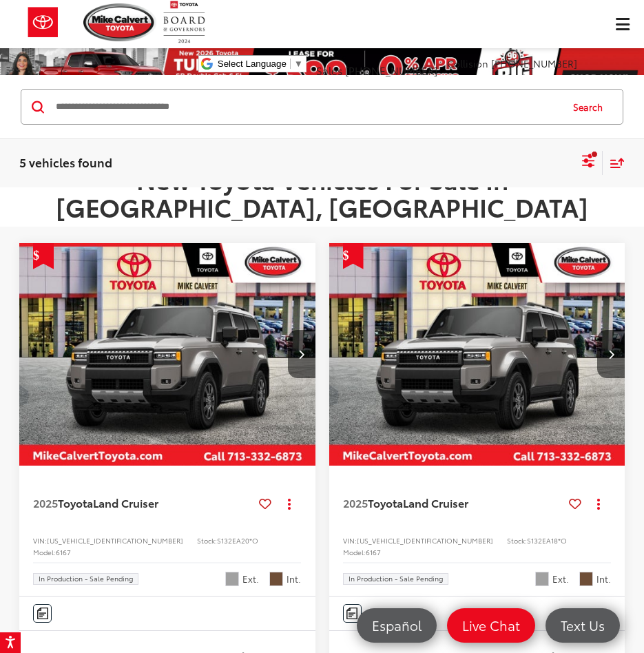 The width and height of the screenshot is (644, 653). I want to click on a: Español, so click(396, 626).